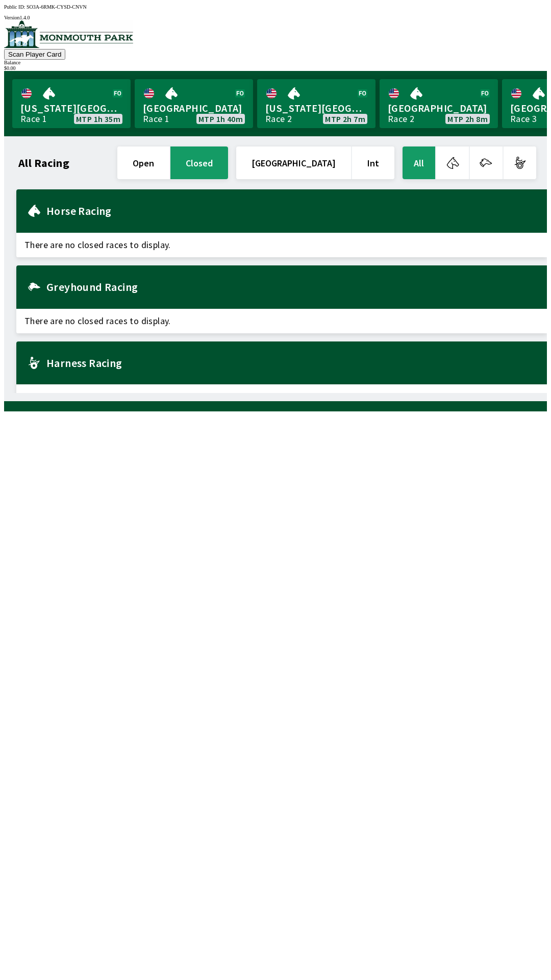  I want to click on div: Public ID:, so click(276, 7).